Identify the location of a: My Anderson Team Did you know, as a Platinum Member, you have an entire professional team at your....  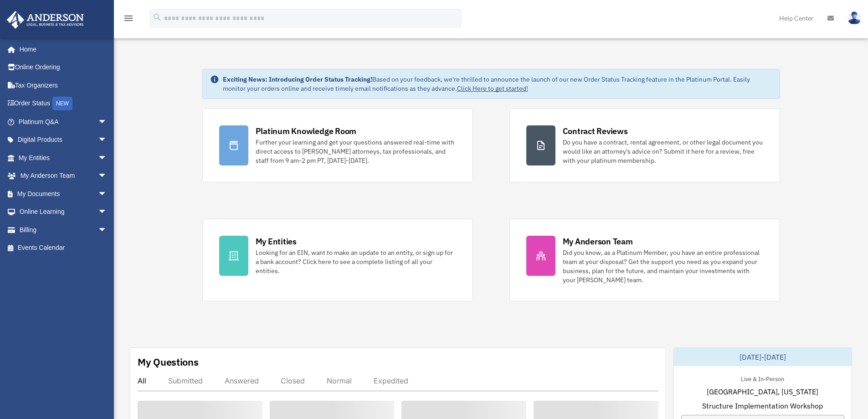
(645, 260).